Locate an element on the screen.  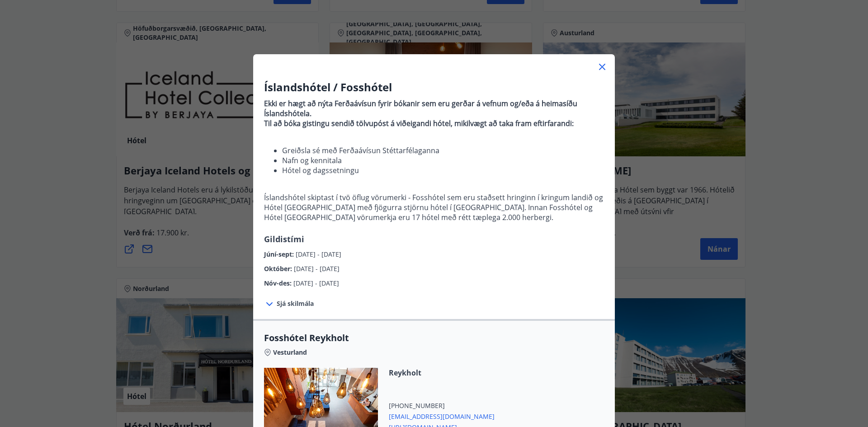
li: Nafn og kennitala is located at coordinates (443, 160).